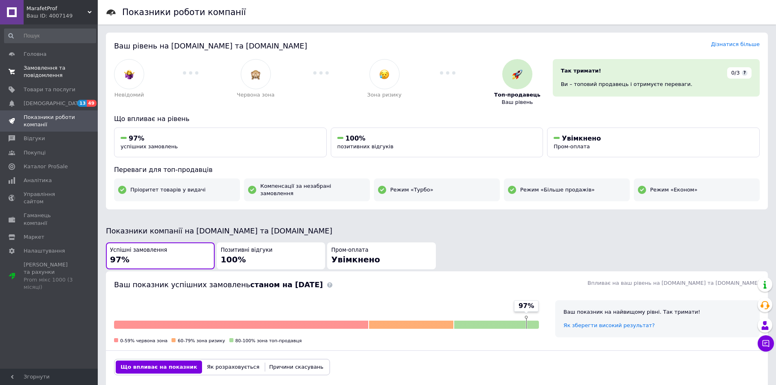 The height and width of the screenshot is (385, 776). I want to click on span: 80-100% зона топ-продавця, so click(268, 340).